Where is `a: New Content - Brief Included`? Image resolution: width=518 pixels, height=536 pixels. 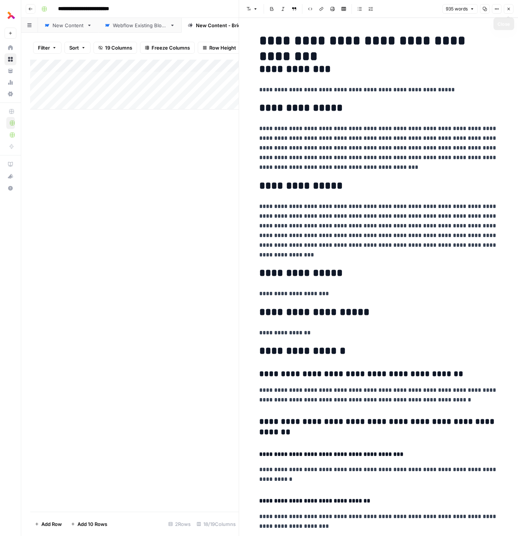
a: New Content - Brief Included is located at coordinates (230, 25).